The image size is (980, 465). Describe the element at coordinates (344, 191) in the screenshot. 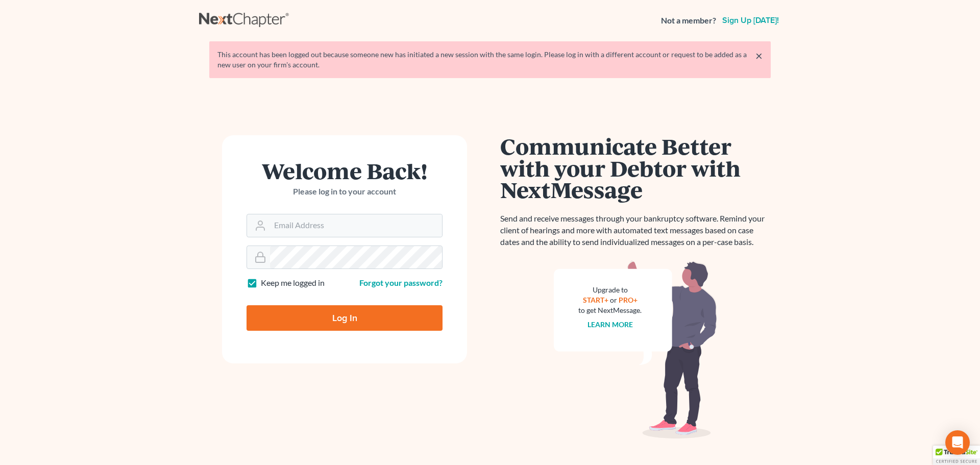

I see `p: Please log in to your account` at that location.